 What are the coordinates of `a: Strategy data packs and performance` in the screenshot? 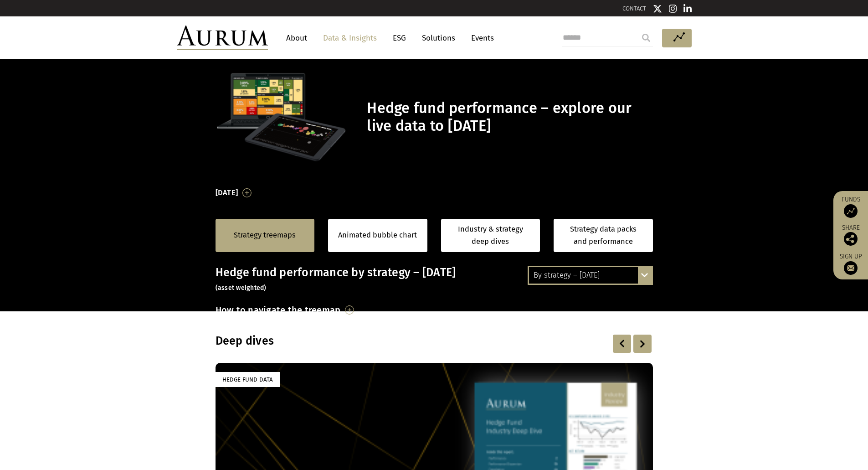 It's located at (603, 235).